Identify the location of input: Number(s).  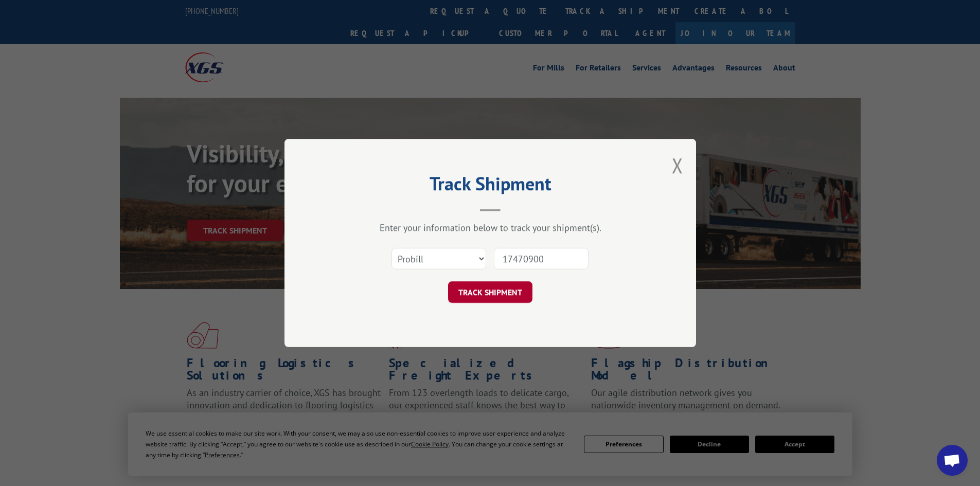
(541, 259).